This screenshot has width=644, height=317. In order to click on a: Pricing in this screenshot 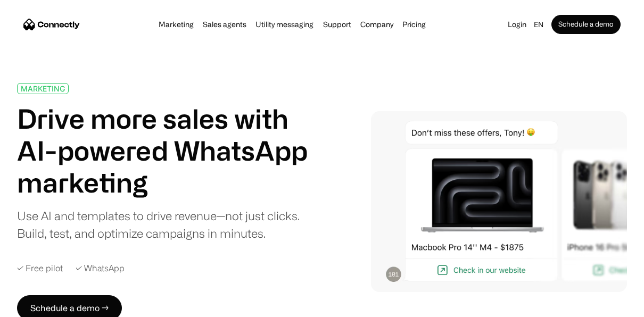, I will do `click(414, 25)`.